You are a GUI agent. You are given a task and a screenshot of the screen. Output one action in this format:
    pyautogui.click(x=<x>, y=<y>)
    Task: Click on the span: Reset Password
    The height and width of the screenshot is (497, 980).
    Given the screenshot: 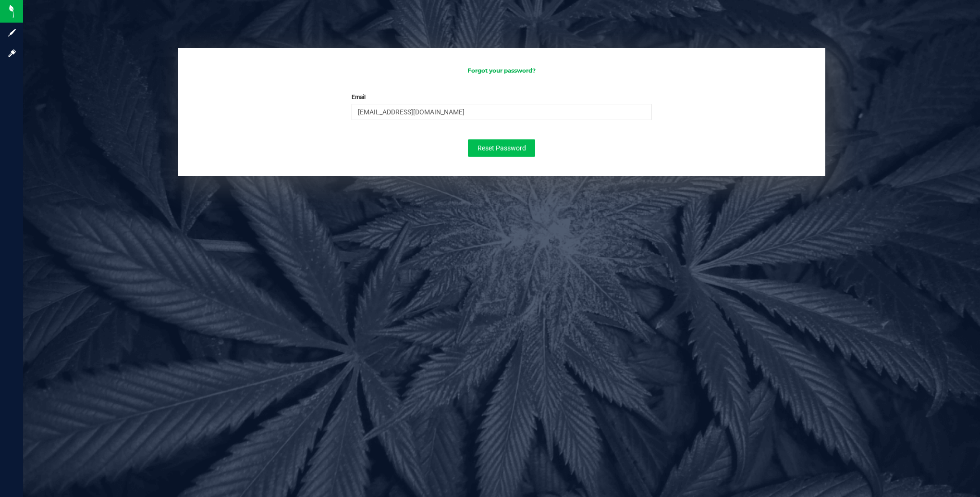 What is the action you would take?
    pyautogui.click(x=501, y=148)
    